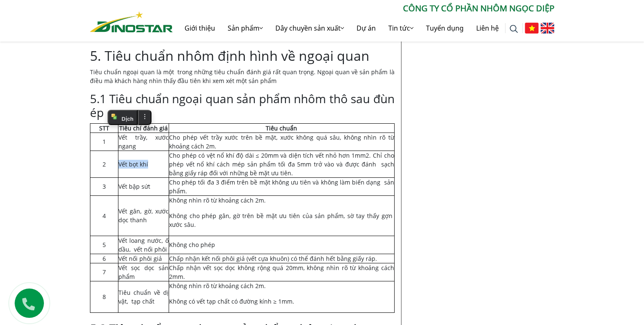  What do you see at coordinates (282, 245) in the screenshot?
I see `td: Không cho phép` at bounding box center [282, 245].